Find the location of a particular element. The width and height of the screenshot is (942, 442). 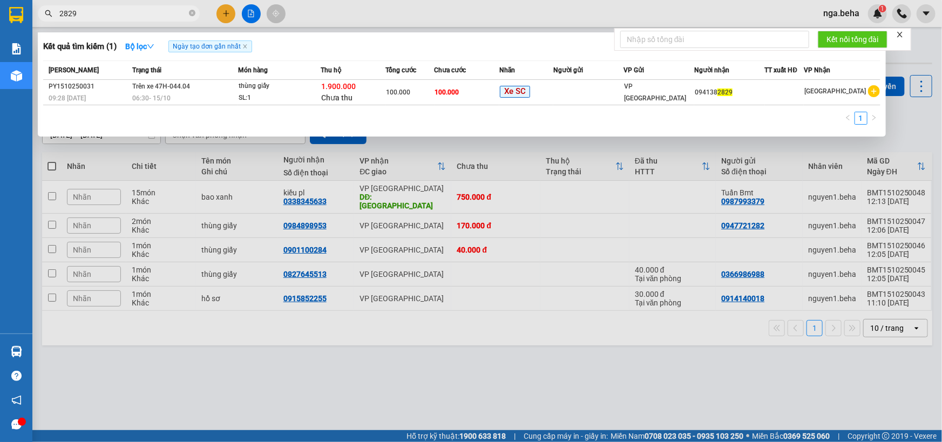

span: Nhãn is located at coordinates (507, 70).